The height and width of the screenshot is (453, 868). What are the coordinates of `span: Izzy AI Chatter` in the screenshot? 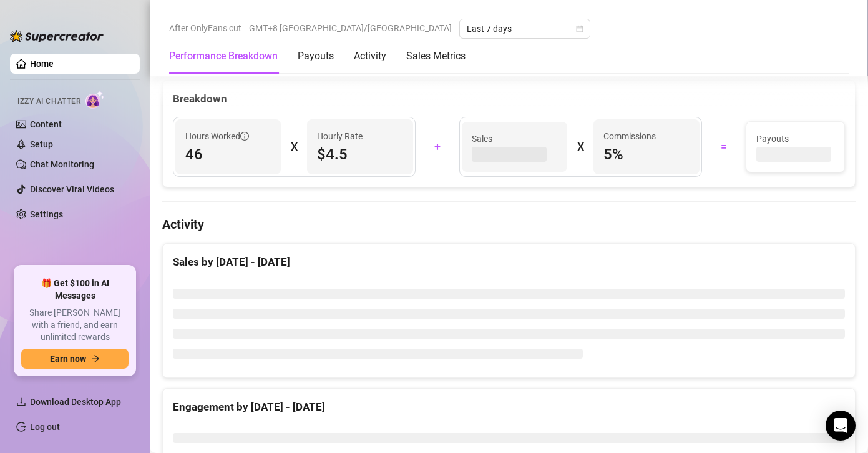 It's located at (49, 101).